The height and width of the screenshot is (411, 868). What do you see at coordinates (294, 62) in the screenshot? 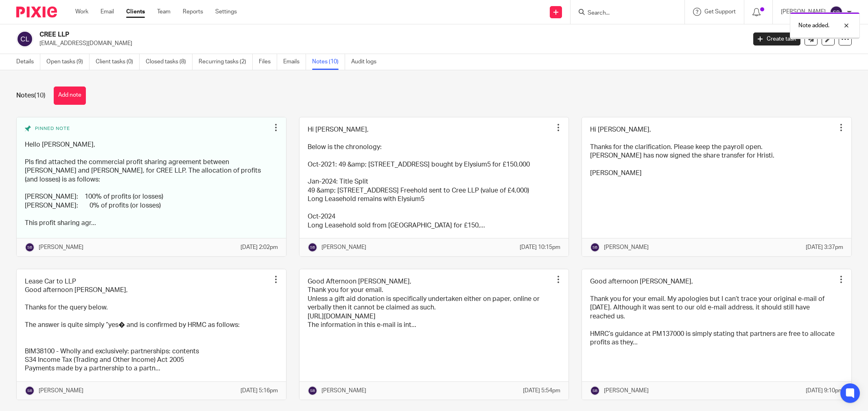
I see `a: Emails` at bounding box center [294, 62].